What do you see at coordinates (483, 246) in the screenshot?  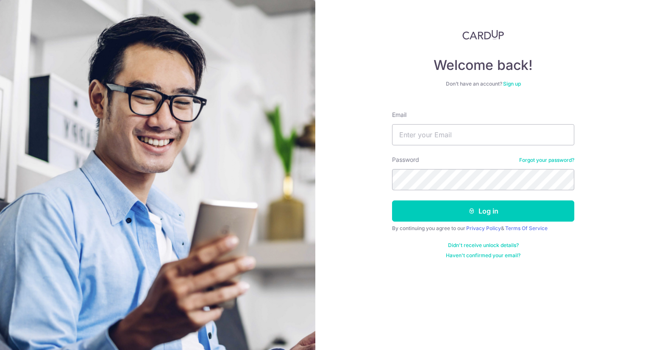 I see `a: Didn't receive unlock details?` at bounding box center [483, 246].